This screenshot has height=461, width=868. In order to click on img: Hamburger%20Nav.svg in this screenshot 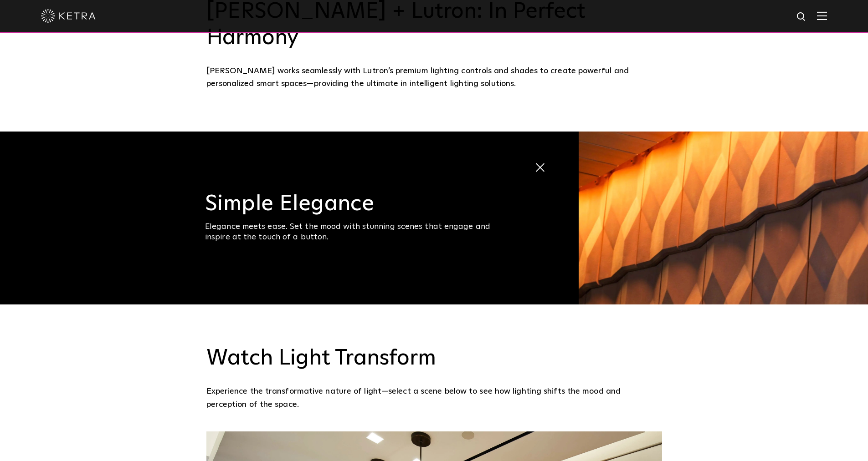, I will do `click(822, 15)`.